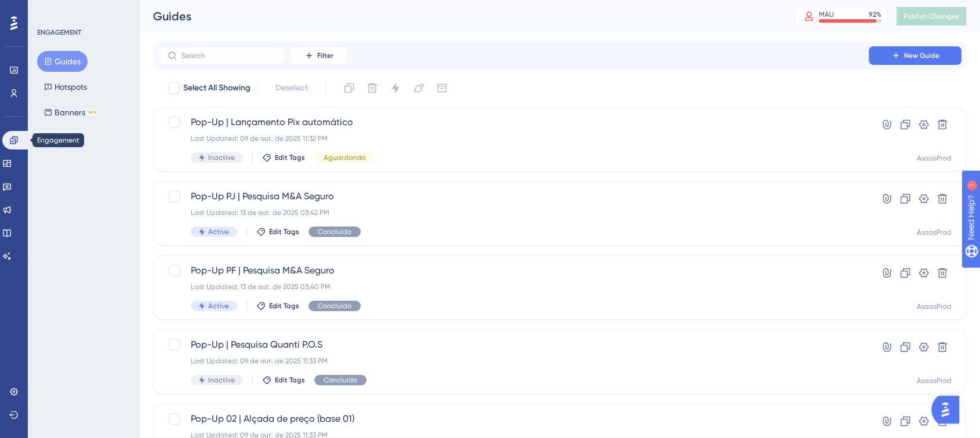 The image size is (980, 438). I want to click on span: Publish Changes, so click(931, 16).